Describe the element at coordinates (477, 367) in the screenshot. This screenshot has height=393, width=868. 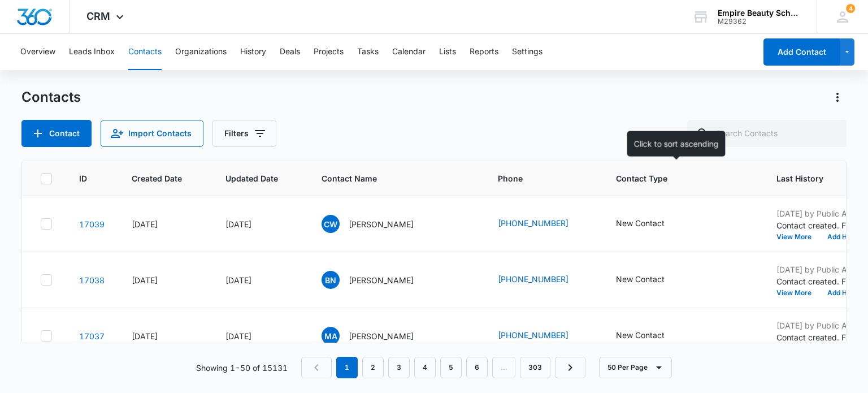
I see `a: Page 6` at that location.